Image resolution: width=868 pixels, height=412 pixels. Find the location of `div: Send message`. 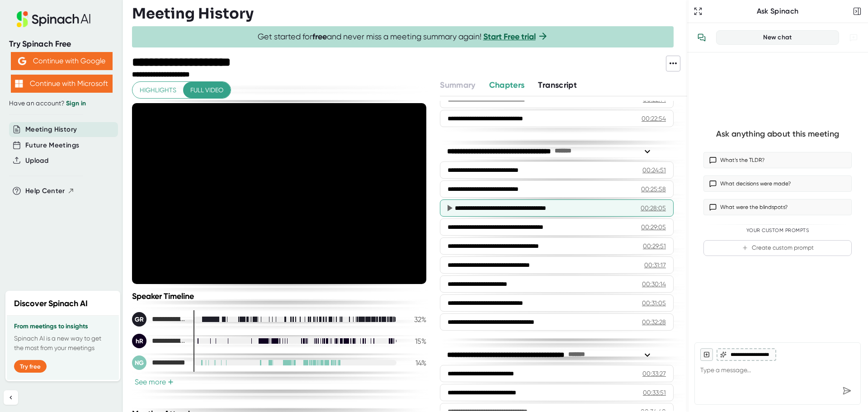

div: Send message is located at coordinates (847, 391).